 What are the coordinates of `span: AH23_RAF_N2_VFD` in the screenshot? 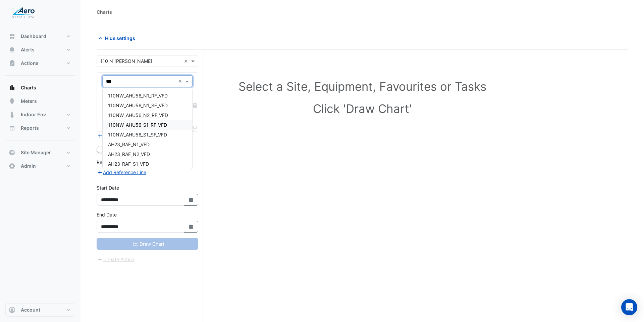 It's located at (129, 154).